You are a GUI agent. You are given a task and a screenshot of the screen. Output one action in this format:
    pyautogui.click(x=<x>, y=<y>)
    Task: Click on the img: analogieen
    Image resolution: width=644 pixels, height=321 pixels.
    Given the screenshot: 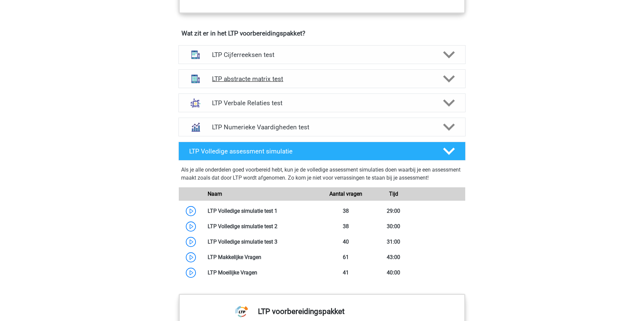 What is the action you would take?
    pyautogui.click(x=195, y=103)
    